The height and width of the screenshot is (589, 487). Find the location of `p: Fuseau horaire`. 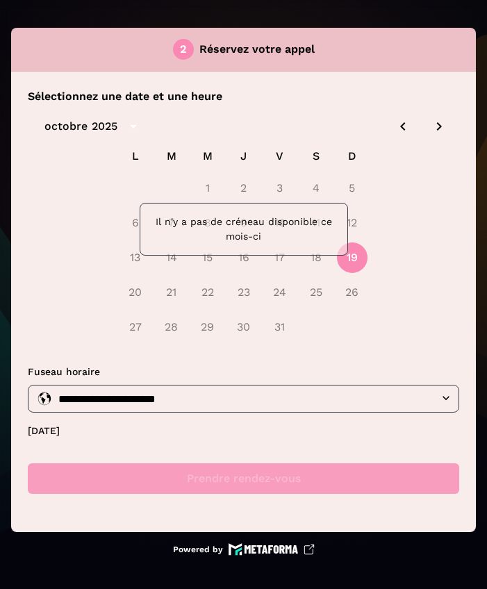

p: Fuseau horaire is located at coordinates (243, 372).